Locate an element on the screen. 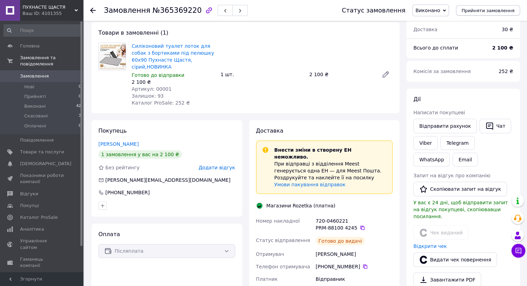 Image resolution: width=527 pixels, height=286 pixels. span: Показники роботи компанії is located at coordinates (42, 179).